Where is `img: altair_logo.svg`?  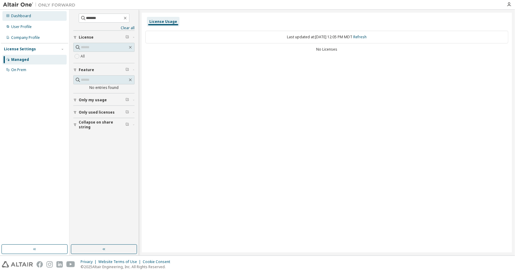 img: altair_logo.svg is located at coordinates (17, 265).